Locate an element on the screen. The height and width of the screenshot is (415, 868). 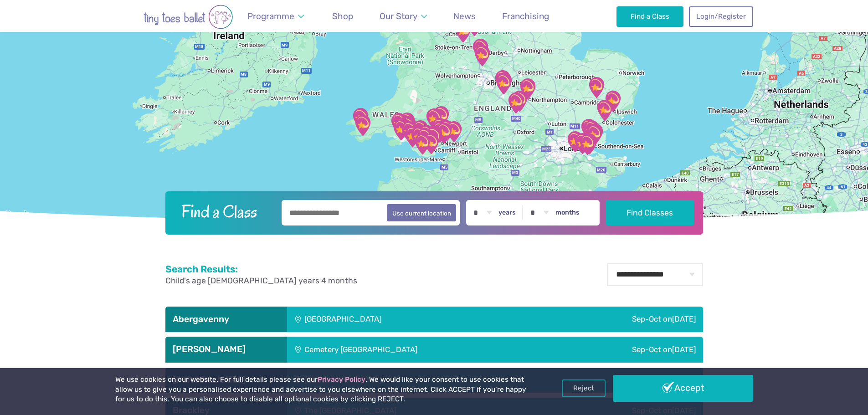
div: Talbot Green Community Centre is located at coordinates (426, 135).